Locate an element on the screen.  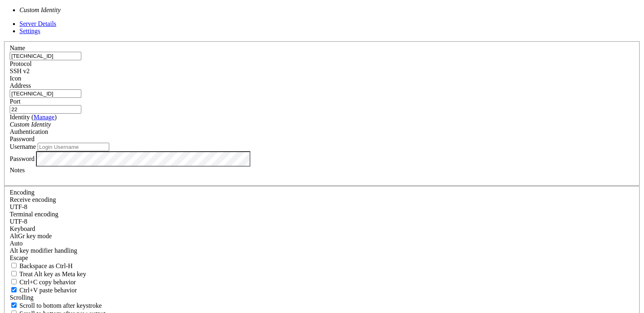
label: Keyboard is located at coordinates (22, 228).